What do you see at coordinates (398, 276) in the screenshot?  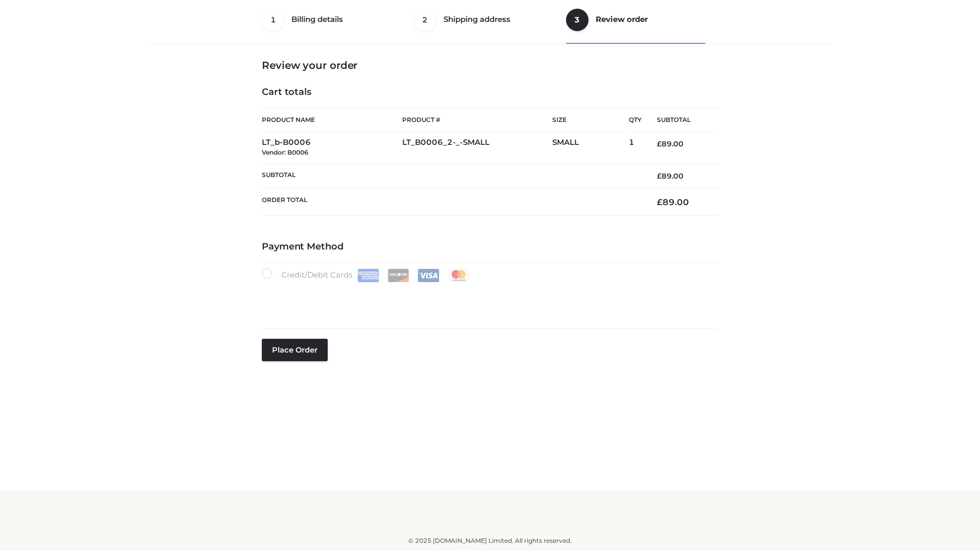 I see `img: Discover` at bounding box center [398, 276].